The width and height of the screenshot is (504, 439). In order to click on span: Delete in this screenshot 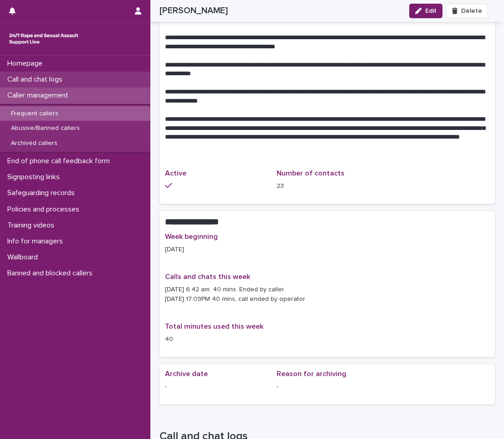, I will do `click(472, 11)`.